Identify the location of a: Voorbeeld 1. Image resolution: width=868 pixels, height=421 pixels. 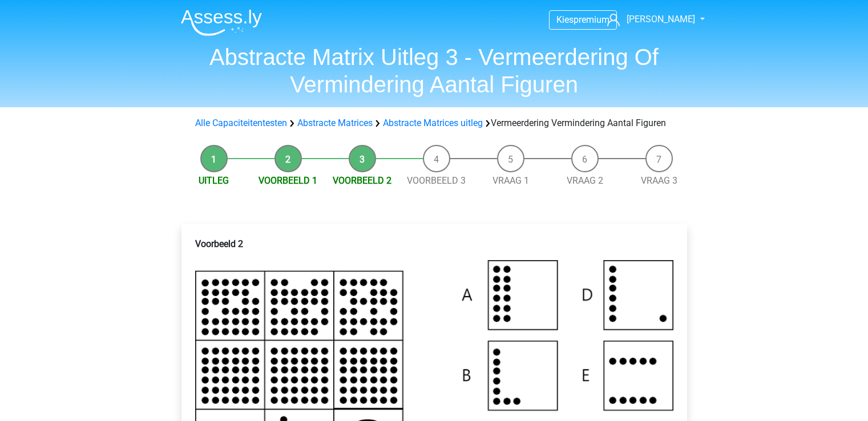
(287, 180).